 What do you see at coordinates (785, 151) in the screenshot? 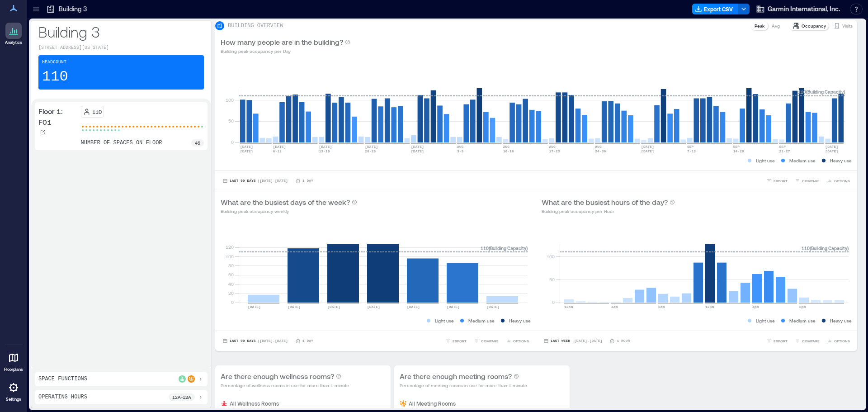
I see `text: 21-27` at bounding box center [785, 151].